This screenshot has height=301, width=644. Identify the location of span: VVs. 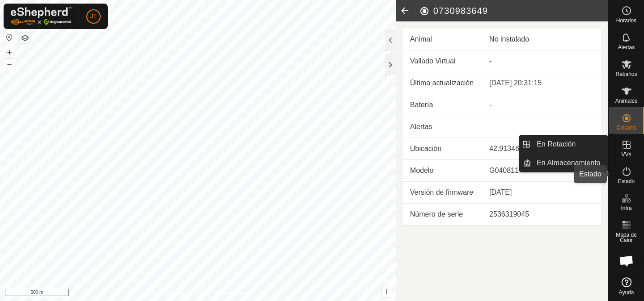
(626, 154).